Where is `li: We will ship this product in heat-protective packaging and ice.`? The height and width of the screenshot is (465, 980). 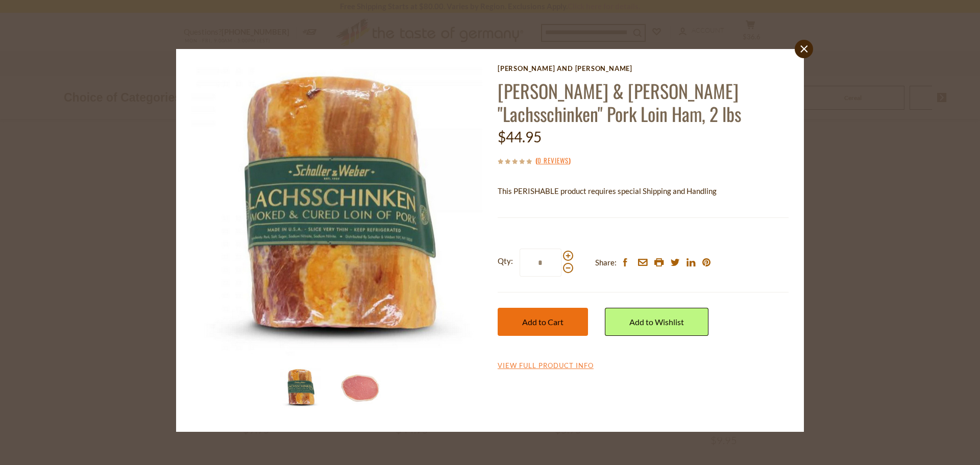 li: We will ship this product in heat-protective packaging and ice. is located at coordinates (648, 211).